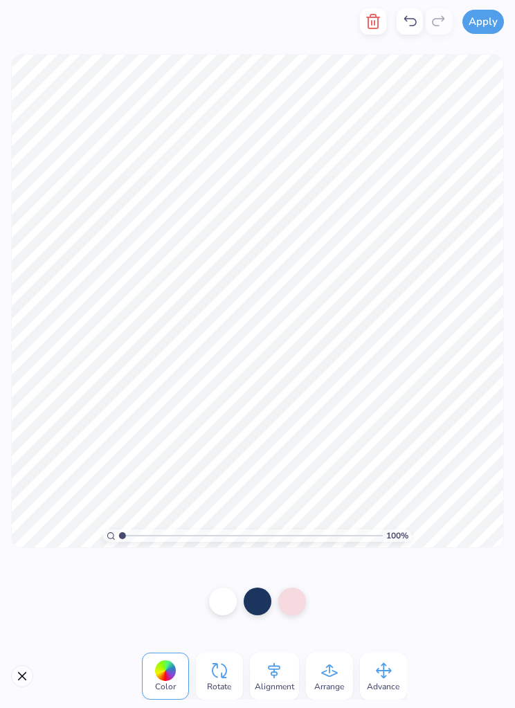 The height and width of the screenshot is (708, 515). I want to click on button: Apply, so click(483, 21).